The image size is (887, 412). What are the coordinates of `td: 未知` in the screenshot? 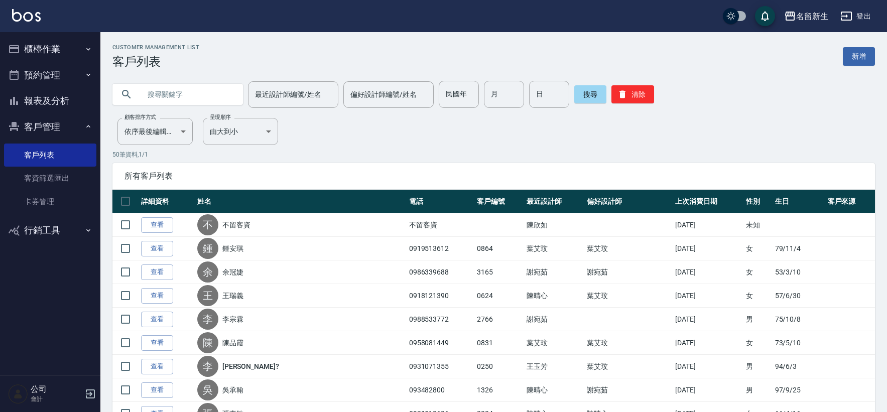 It's located at (758, 225).